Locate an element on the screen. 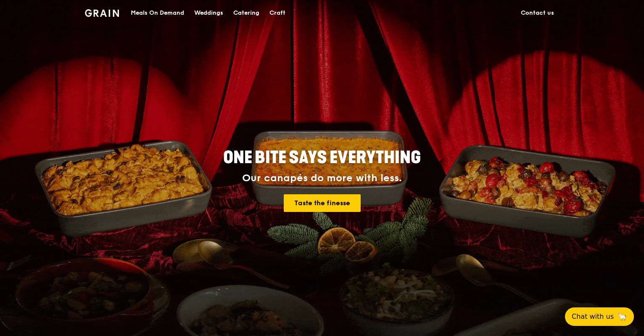 This screenshot has width=644, height=336. a: Contact us is located at coordinates (537, 13).